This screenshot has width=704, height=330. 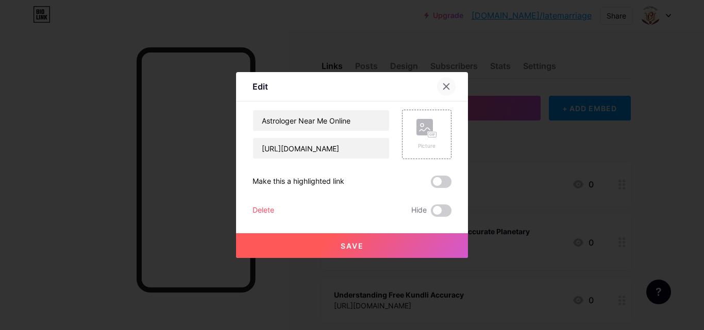 I want to click on div: Edit, so click(x=260, y=87).